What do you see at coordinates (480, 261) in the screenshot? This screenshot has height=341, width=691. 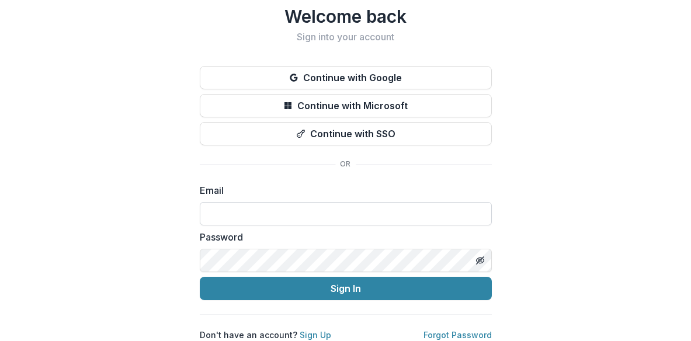 I see `button: Toggle password visibility` at bounding box center [480, 261].